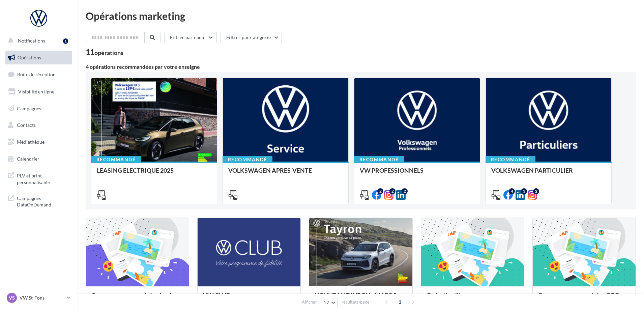 The image size is (644, 310). I want to click on span: Afficher, so click(309, 302).